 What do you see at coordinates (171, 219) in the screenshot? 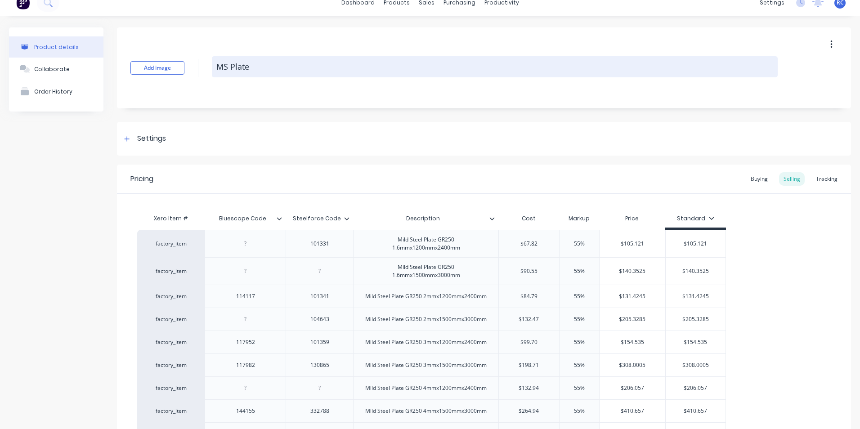
I see `div: Xero Item #` at bounding box center [171, 219].